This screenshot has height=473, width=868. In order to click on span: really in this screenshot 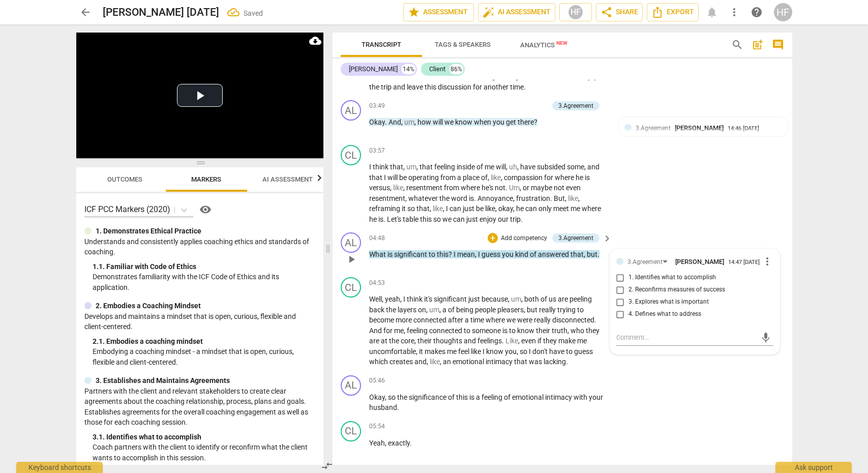, I will do `click(548, 310)`.